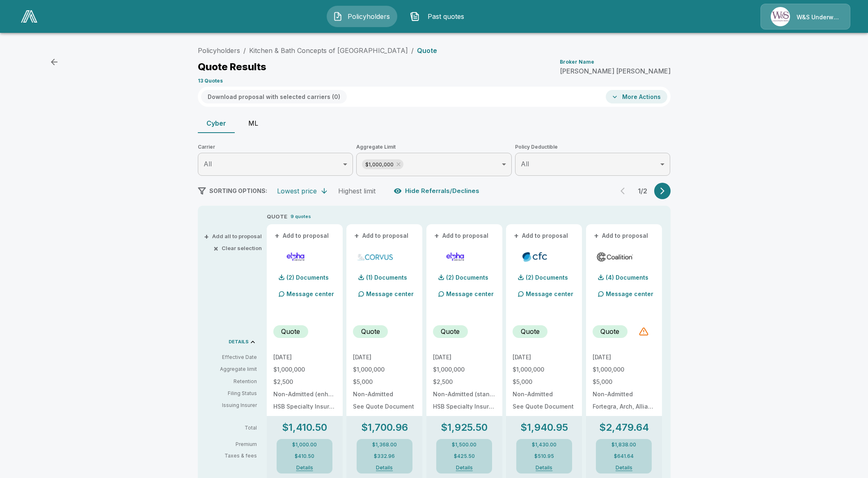 This screenshot has height=478, width=868. What do you see at coordinates (232, 67) in the screenshot?
I see `p: Quote Results` at bounding box center [232, 67].